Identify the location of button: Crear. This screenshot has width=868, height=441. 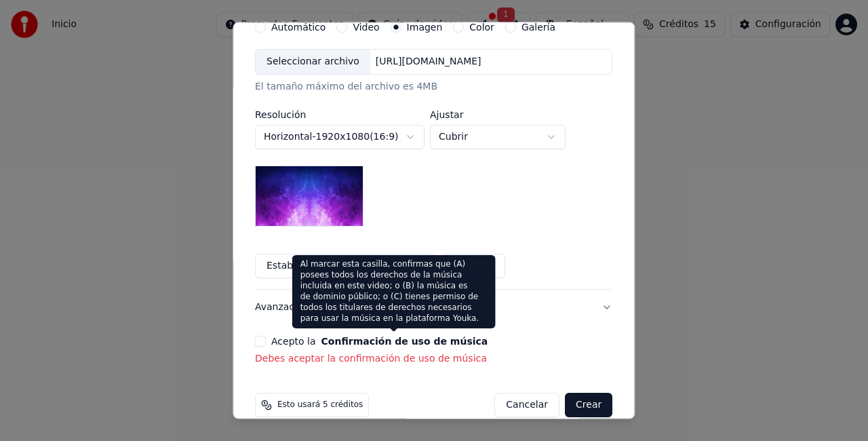
(589, 405).